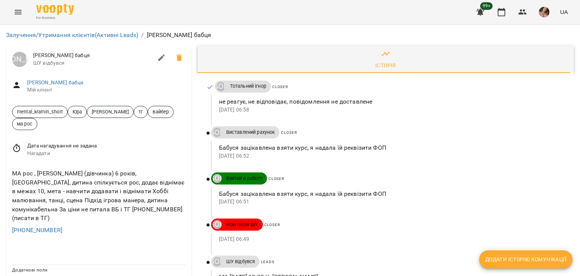 This screenshot has width=580, height=276. What do you see at coordinates (20, 59) in the screenshot?
I see `div: Юрій Тимочко` at bounding box center [20, 59].